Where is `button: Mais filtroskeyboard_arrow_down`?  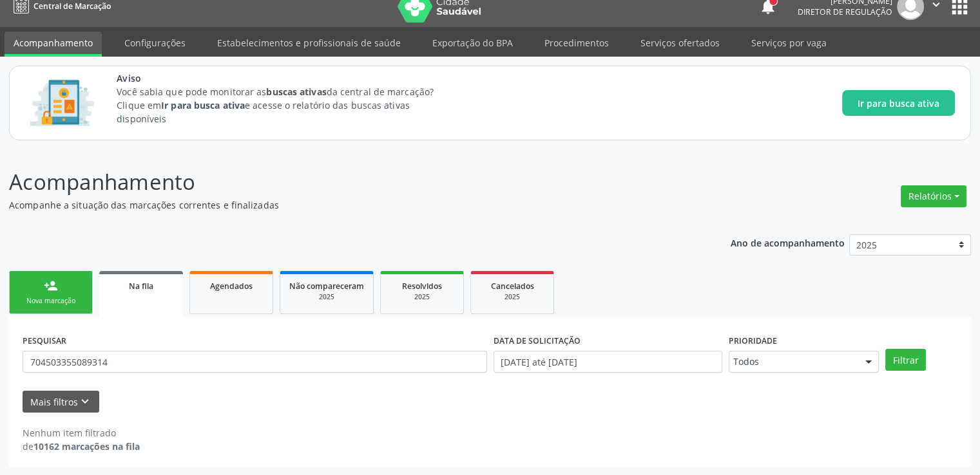
button: Mais filtroskeyboard_arrow_down is located at coordinates (60, 401).